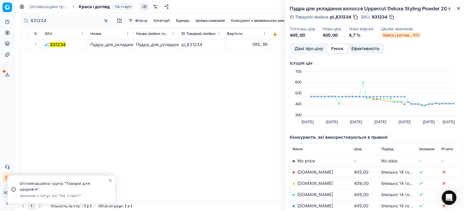 This screenshot has height=211, width=467. I want to click on nav: pagination, so click(31, 206).